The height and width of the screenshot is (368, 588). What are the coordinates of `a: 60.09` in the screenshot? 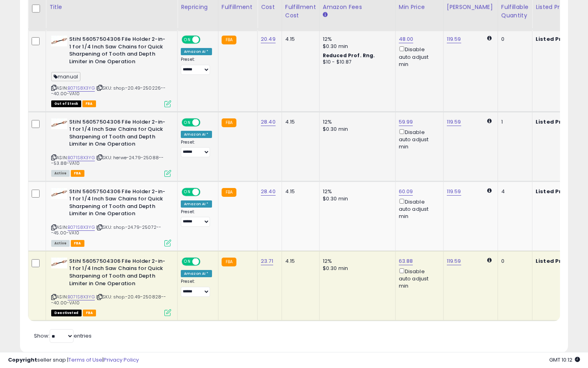 It's located at (406, 192).